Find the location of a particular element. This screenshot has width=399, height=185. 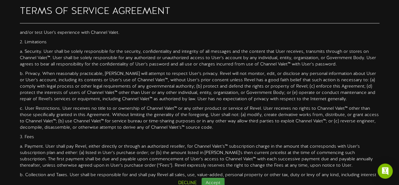

div: Open Intercom Messenger is located at coordinates (385, 171).